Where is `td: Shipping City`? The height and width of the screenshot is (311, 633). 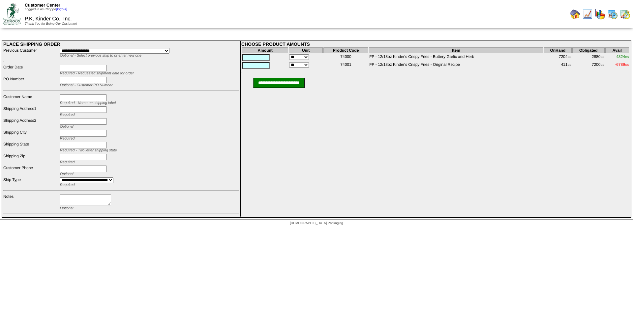 td: Shipping City is located at coordinates (31, 135).